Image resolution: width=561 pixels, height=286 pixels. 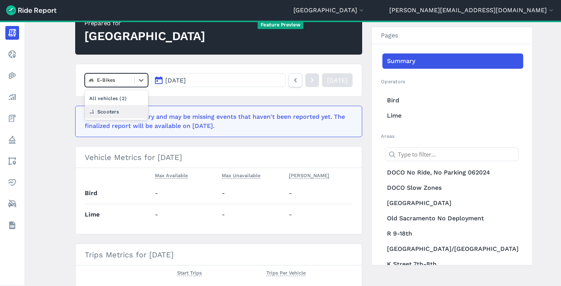 What do you see at coordinates (452, 154) in the screenshot?
I see `input: Type to filter...` at bounding box center [452, 154].